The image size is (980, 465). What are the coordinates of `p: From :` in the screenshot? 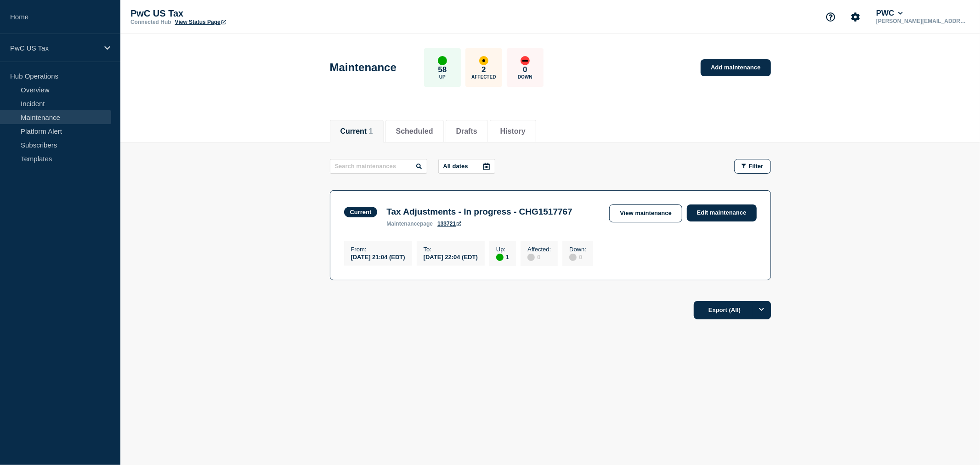 It's located at (378, 249).